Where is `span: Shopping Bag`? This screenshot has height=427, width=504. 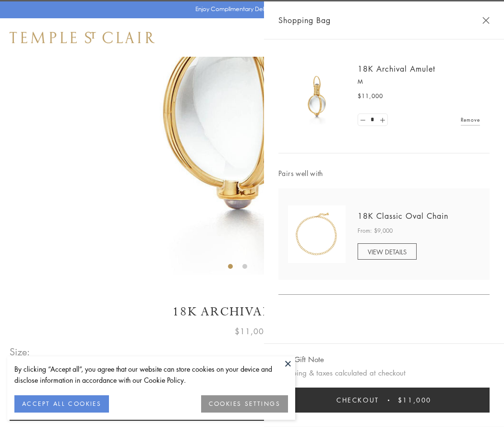 span: Shopping Bag is located at coordinates (304, 20).